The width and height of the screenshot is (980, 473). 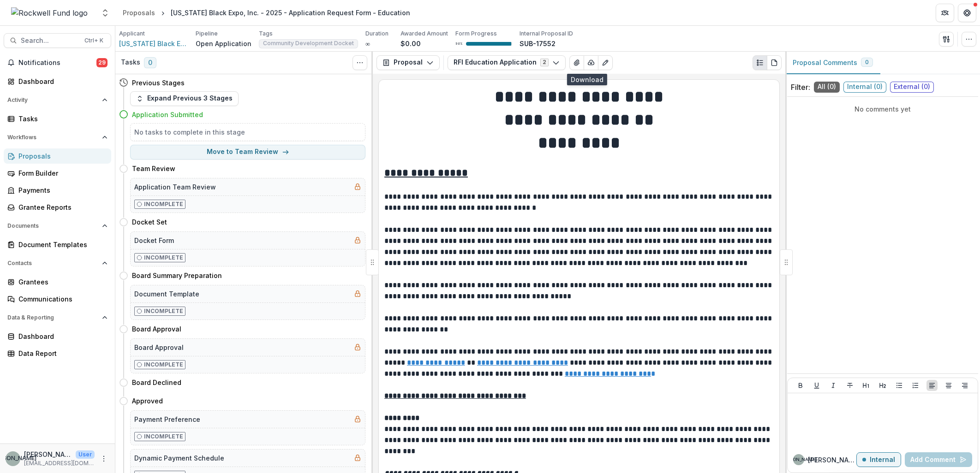 I want to click on h4: Previous Stages, so click(x=158, y=82).